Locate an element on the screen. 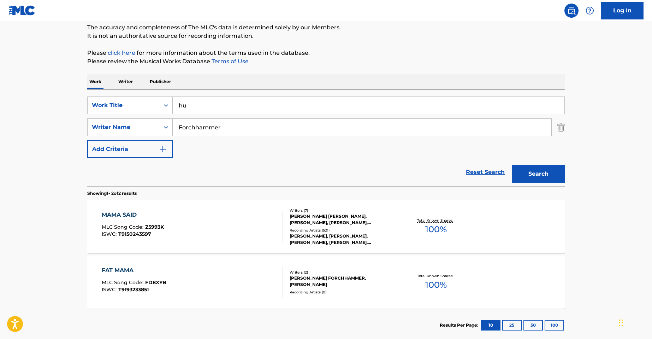 This screenshot has height=339, width=652. span: T9150243597 is located at coordinates (135, 234).